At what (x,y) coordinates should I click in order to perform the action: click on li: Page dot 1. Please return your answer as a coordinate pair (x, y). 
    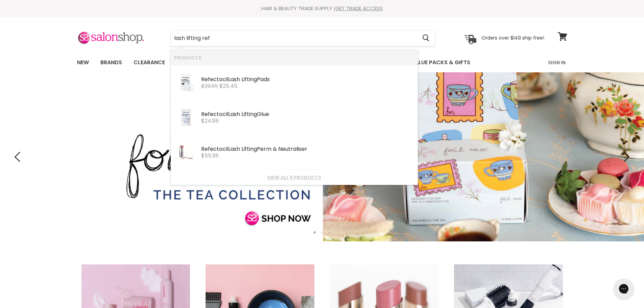
    Looking at the image, I should click on (315, 232).